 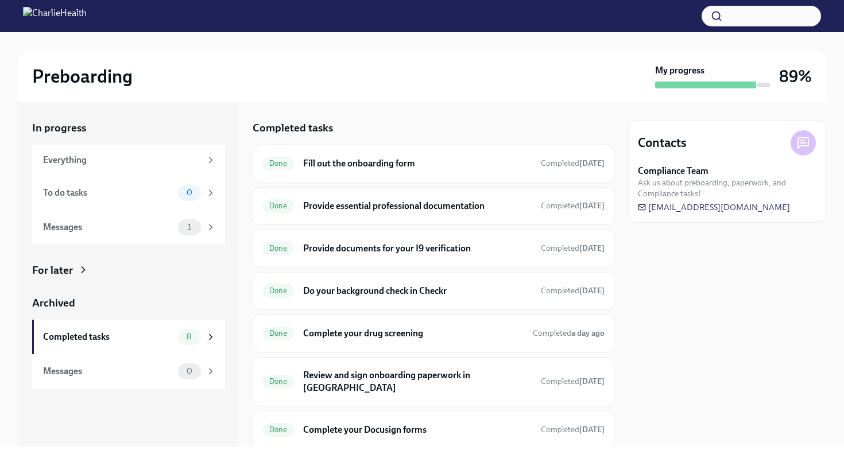 I want to click on div: Archived, so click(x=129, y=303).